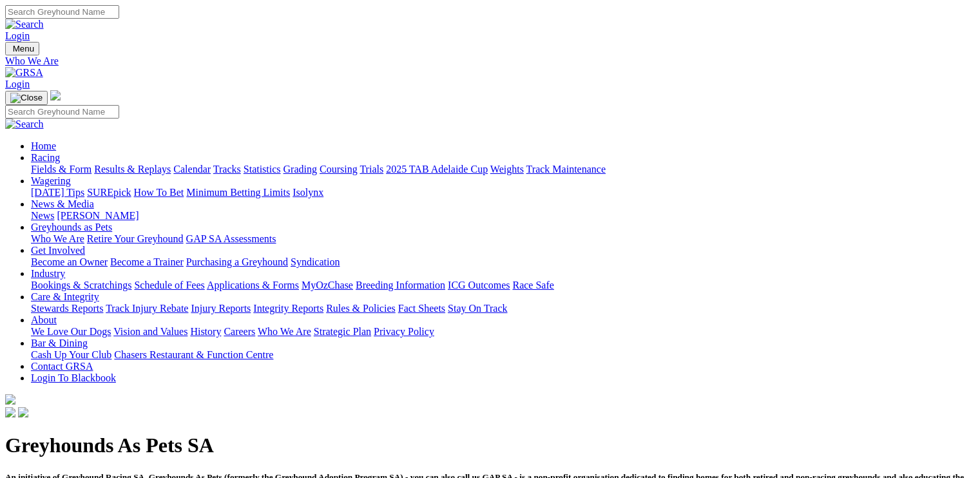  What do you see at coordinates (372, 169) in the screenshot?
I see `a: Trials` at bounding box center [372, 169].